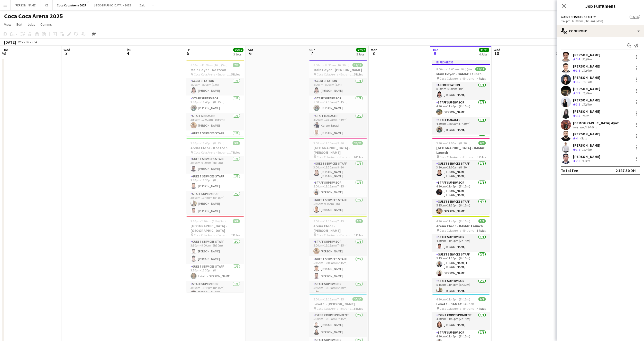 This screenshot has width=644, height=341. What do you see at coordinates (578, 70) in the screenshot?
I see `span: 3.6` at bounding box center [578, 70].